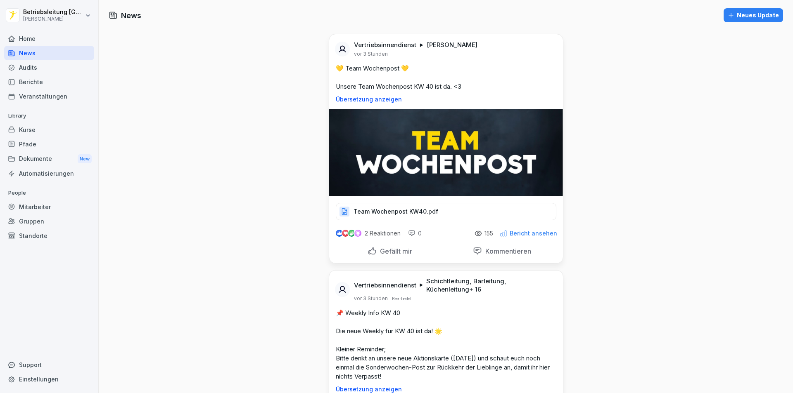 The width and height of the screenshot is (793, 393). What do you see at coordinates (415, 234) in the screenshot?
I see `div: 0` at bounding box center [415, 234].